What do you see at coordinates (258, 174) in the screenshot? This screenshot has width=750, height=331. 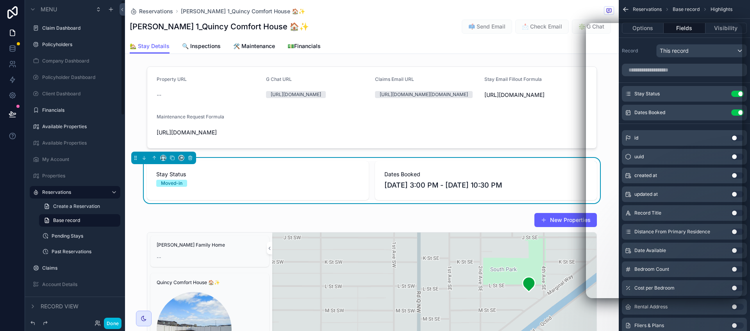 I see `span: Stay Status` at bounding box center [258, 174].